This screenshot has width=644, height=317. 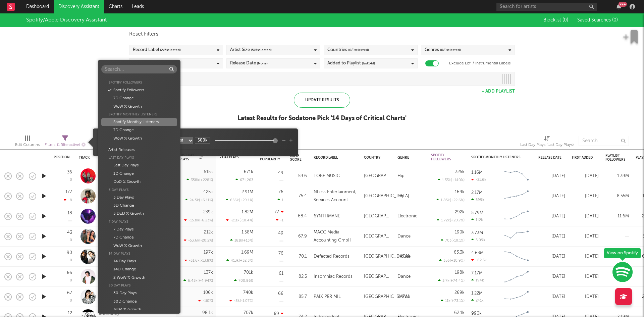 What do you see at coordinates (139, 69) in the screenshot?
I see `input: Search...` at bounding box center [139, 69].